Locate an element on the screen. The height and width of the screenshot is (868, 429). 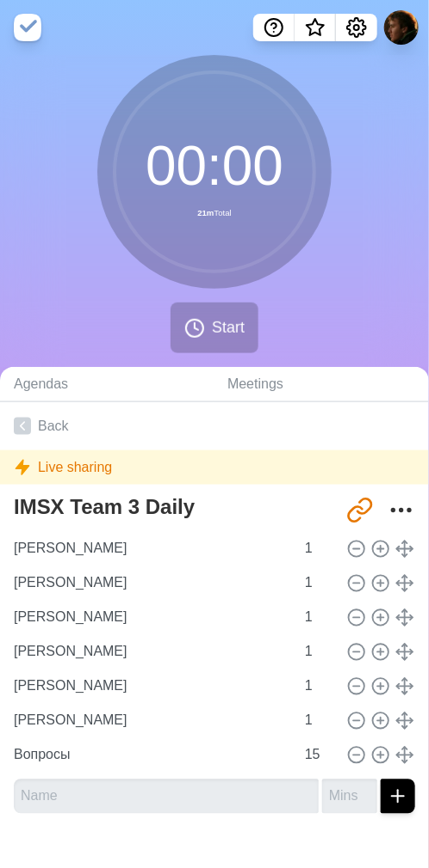
button: Start is located at coordinates (214, 328).